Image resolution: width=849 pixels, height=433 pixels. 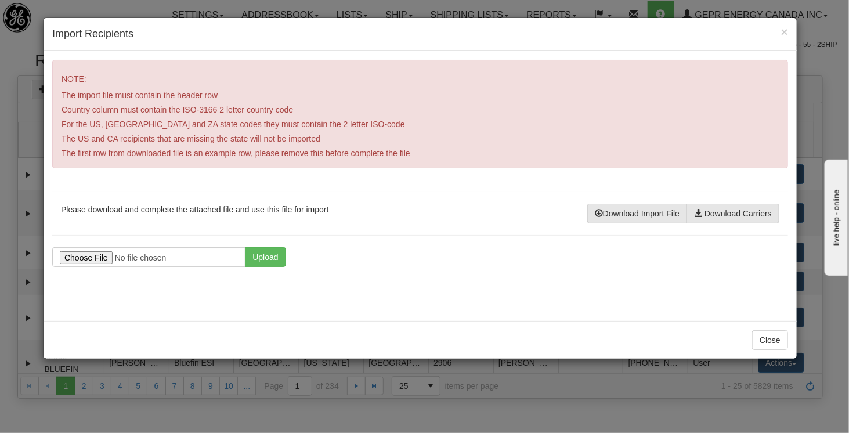 I want to click on button: Download Carriers, so click(x=733, y=214).